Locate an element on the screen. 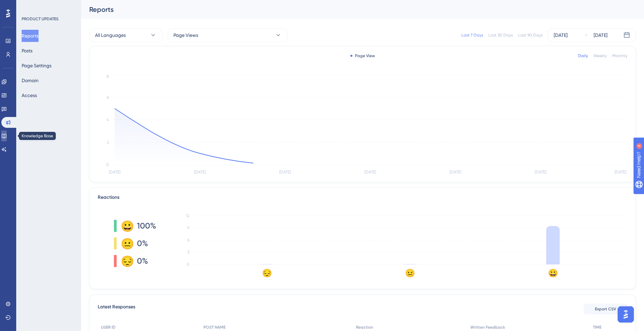 The width and height of the screenshot is (644, 331). button: Domain is located at coordinates (30, 80).